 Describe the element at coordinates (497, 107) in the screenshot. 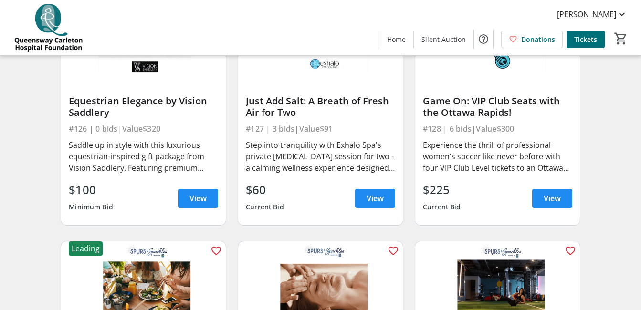

I see `div: Game On: VIP Club Seats with the Ottawa Rapids!` at that location.